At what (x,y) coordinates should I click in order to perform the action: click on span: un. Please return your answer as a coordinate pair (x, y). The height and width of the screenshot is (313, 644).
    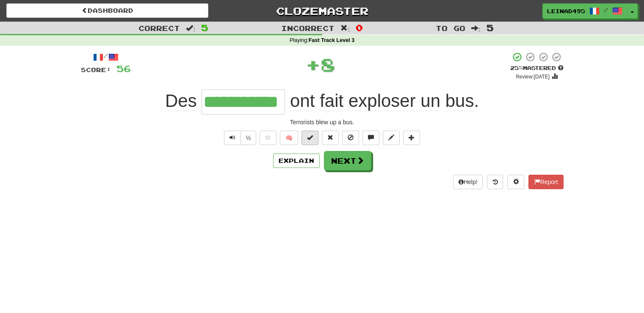
    Looking at the image, I should click on (430, 101).